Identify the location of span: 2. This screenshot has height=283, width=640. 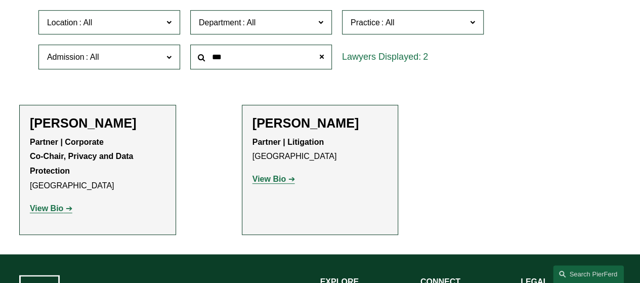
(426, 57).